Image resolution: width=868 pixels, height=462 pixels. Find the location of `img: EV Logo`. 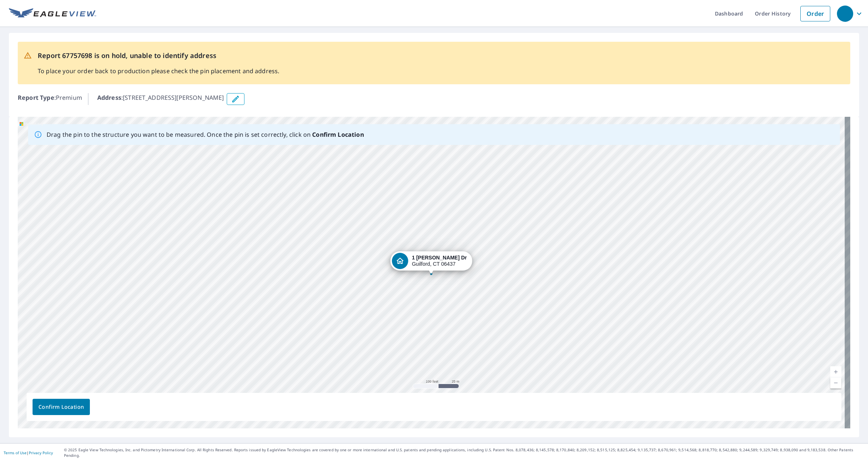

img: EV Logo is located at coordinates (53, 14).